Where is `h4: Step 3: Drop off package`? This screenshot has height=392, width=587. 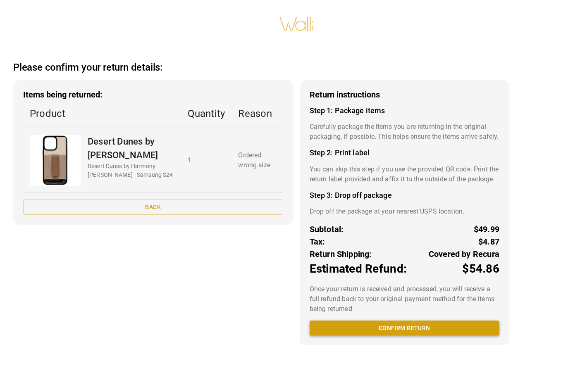
h4: Step 3: Drop off package is located at coordinates (404, 195).